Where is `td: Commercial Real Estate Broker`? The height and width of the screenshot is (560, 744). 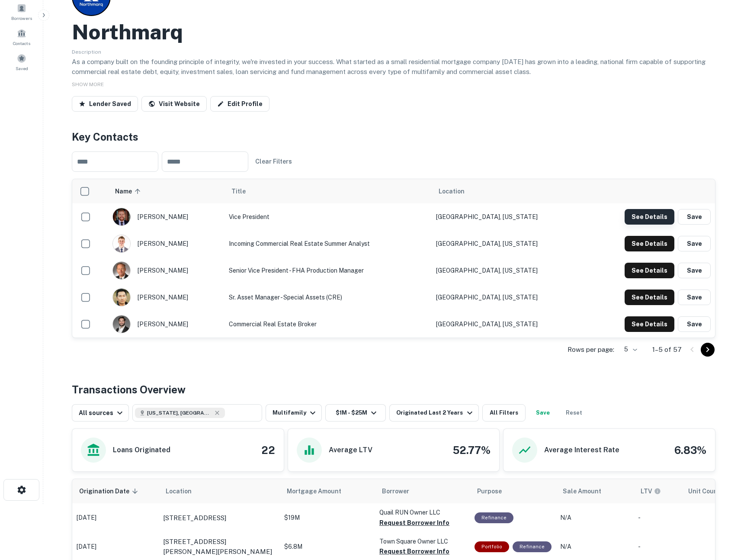
td: Commercial Real Estate Broker is located at coordinates (328, 324).